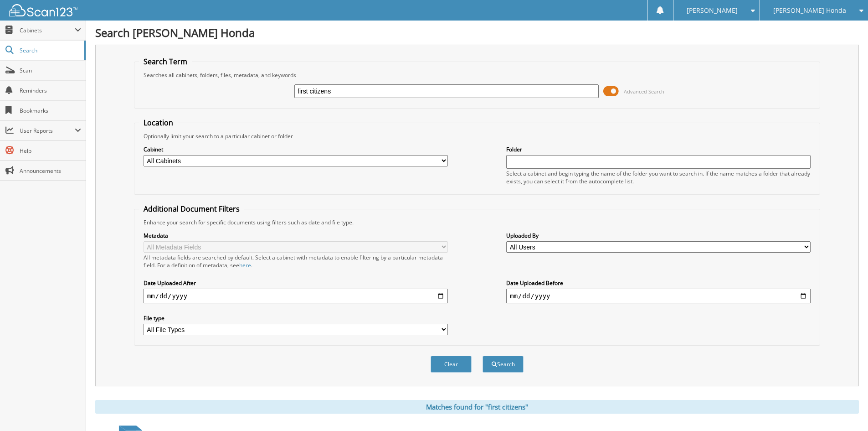  Describe the element at coordinates (50, 90) in the screenshot. I see `span: Reminders` at that location.